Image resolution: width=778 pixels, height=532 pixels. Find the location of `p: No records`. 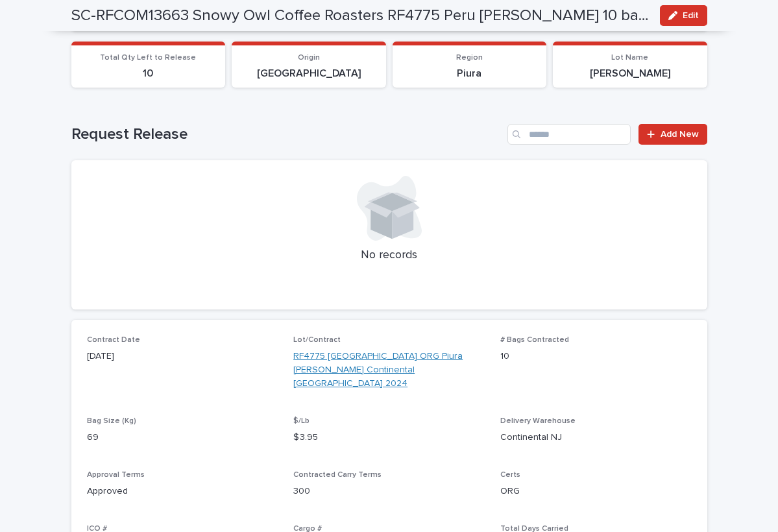

p: No records is located at coordinates (390, 256).